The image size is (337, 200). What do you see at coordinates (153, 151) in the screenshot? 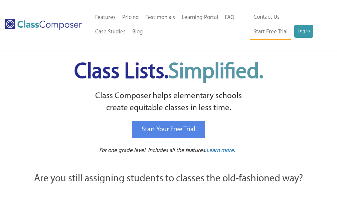
I see `span: For one grade level. Includes all the features.` at bounding box center [153, 151].